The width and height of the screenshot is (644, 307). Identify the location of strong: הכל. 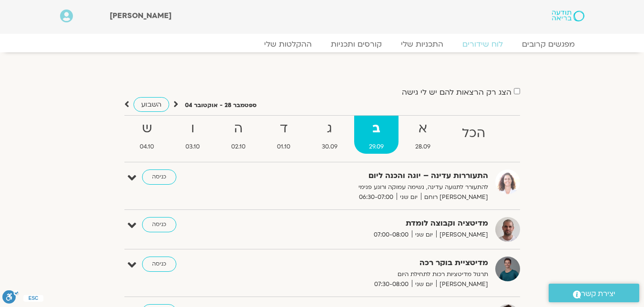
(474, 133).